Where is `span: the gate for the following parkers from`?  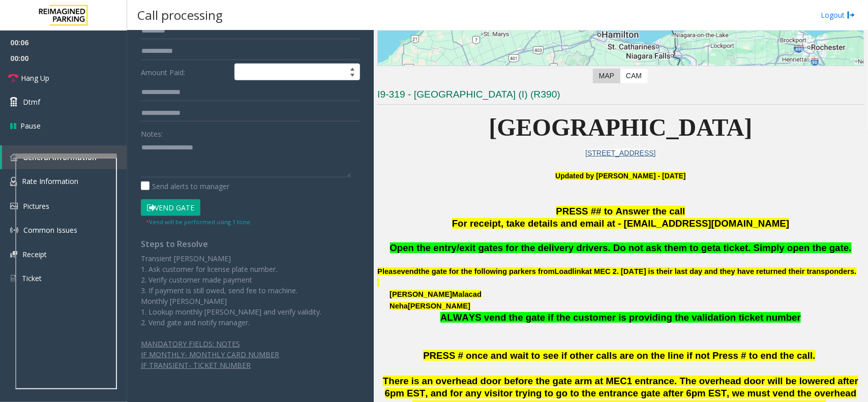
span: the gate for the following parkers from is located at coordinates (486, 271).